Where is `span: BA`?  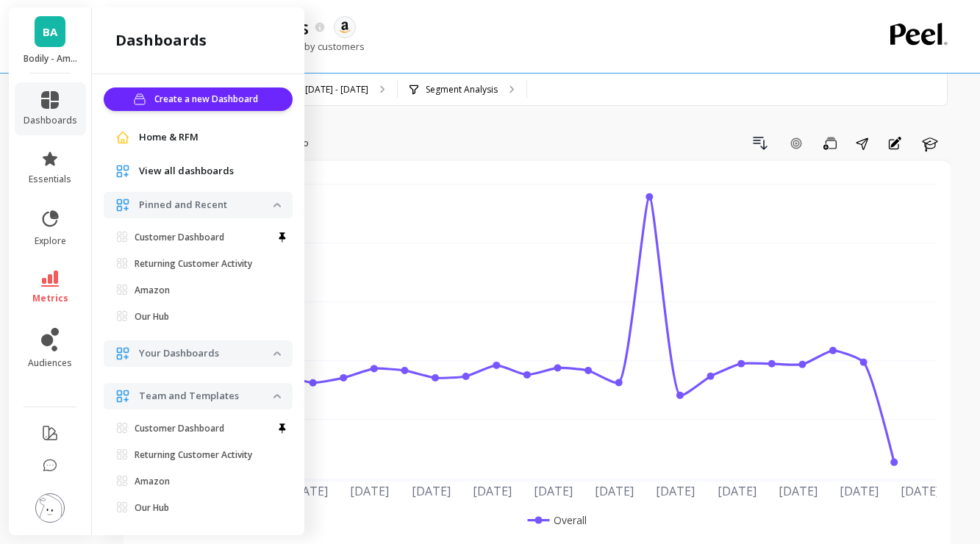 span: BA is located at coordinates (50, 32).